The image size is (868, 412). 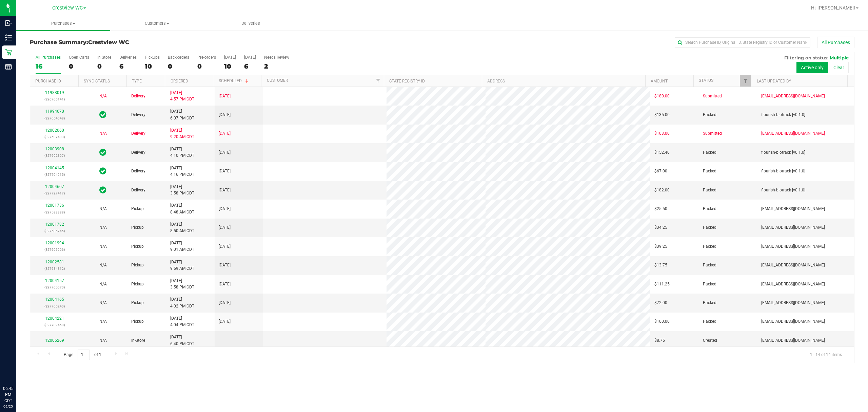 I want to click on button: All Purchases, so click(x=836, y=43).